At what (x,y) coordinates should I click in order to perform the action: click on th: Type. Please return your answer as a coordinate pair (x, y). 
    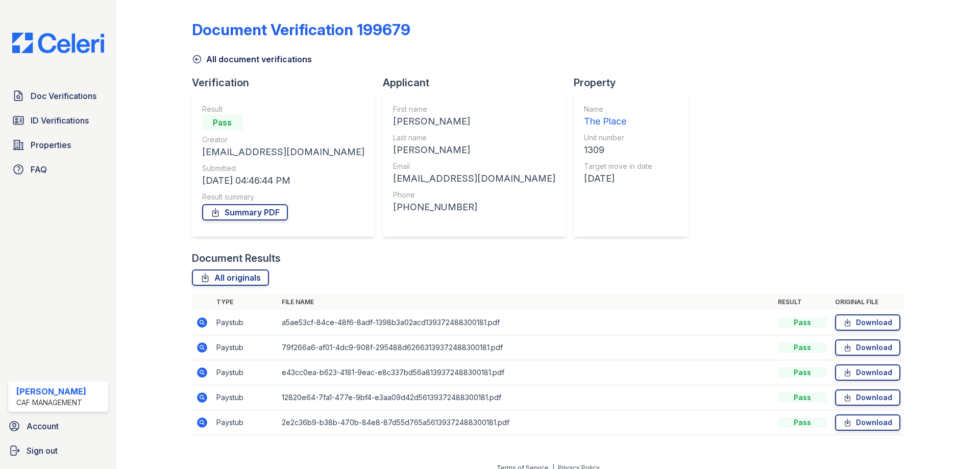
    Looking at the image, I should click on (245, 302).